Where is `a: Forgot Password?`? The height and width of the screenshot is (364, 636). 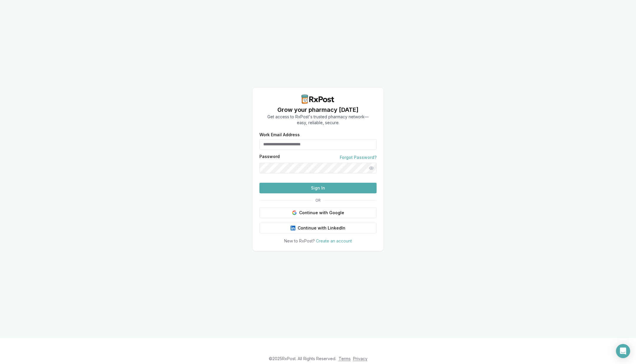 a: Forgot Password? is located at coordinates (358, 158).